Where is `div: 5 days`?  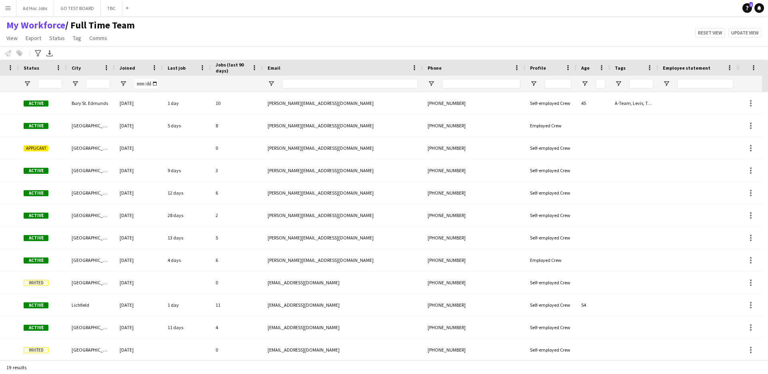 div: 5 days is located at coordinates (187, 125).